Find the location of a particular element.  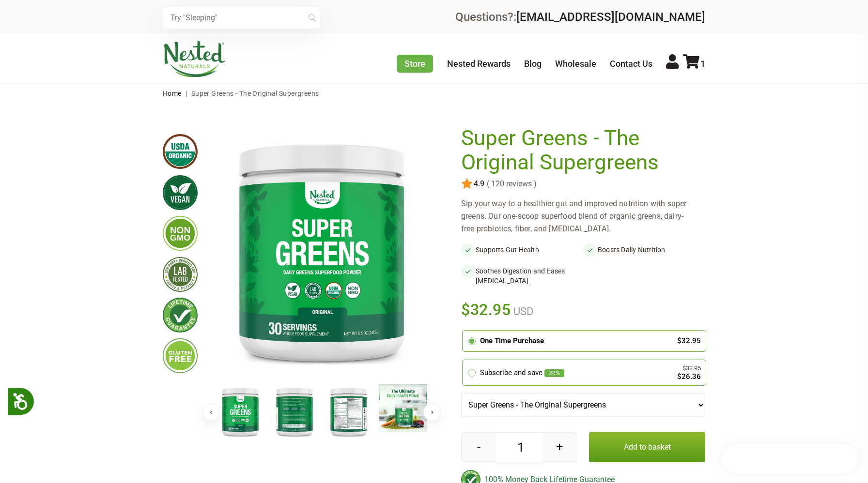

h1: Super Greens - The Original Supergreens is located at coordinates (580, 150).